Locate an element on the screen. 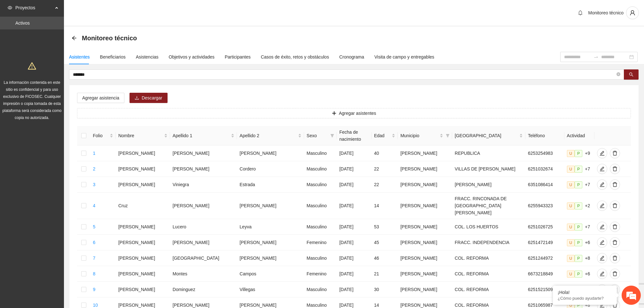  a: 7 is located at coordinates (94, 258).